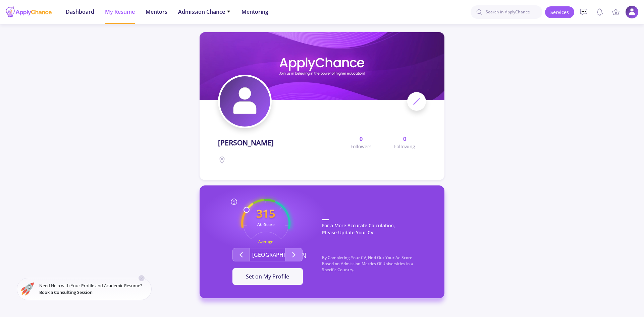  I want to click on span: Admission Chance, so click(204, 12).